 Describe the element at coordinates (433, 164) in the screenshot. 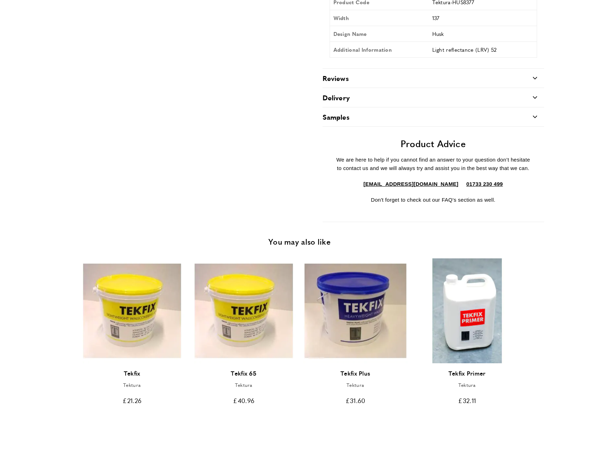

I see `p: We are here to help if you cannot find an answer to your question don’t hesitate to contact us an...` at that location.